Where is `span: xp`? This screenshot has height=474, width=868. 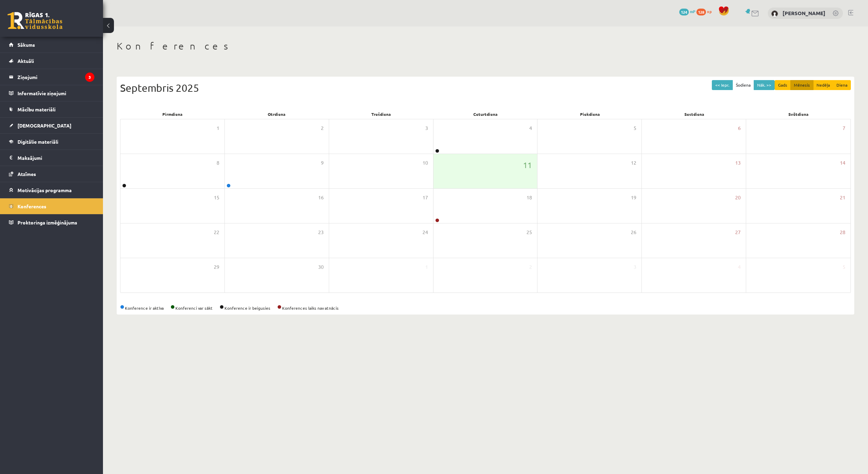 span: xp is located at coordinates (709, 11).